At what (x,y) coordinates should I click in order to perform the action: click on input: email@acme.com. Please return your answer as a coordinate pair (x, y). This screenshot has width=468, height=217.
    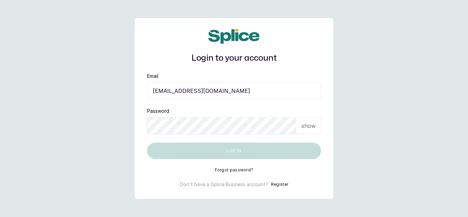
    Looking at the image, I should click on (234, 91).